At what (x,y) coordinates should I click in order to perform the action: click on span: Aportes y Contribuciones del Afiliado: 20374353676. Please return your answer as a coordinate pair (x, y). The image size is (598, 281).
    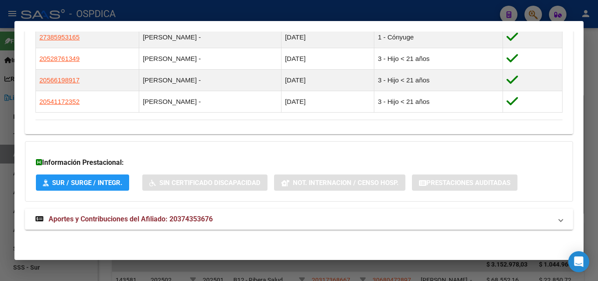
    Looking at the image, I should click on (131, 219).